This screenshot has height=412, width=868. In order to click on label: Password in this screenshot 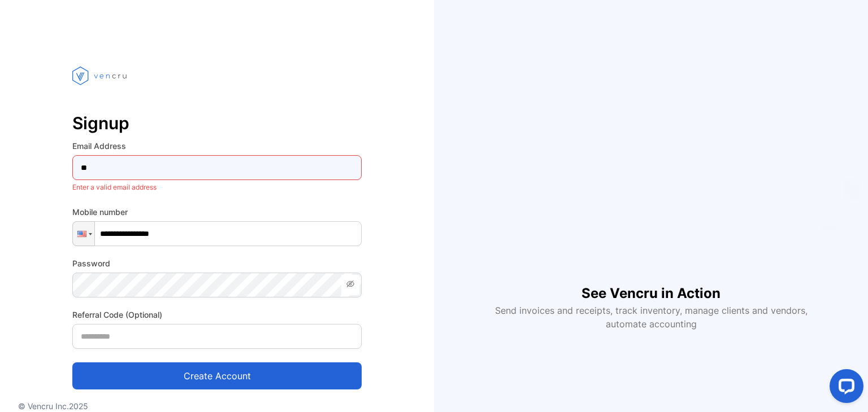, I will do `click(217, 263)`.